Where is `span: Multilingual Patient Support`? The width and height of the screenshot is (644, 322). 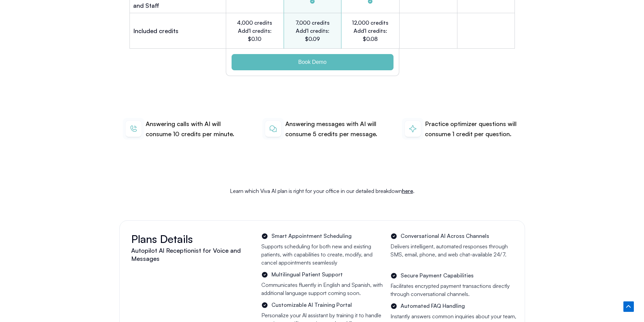 span: Multilingual Patient Support is located at coordinates (306, 274).